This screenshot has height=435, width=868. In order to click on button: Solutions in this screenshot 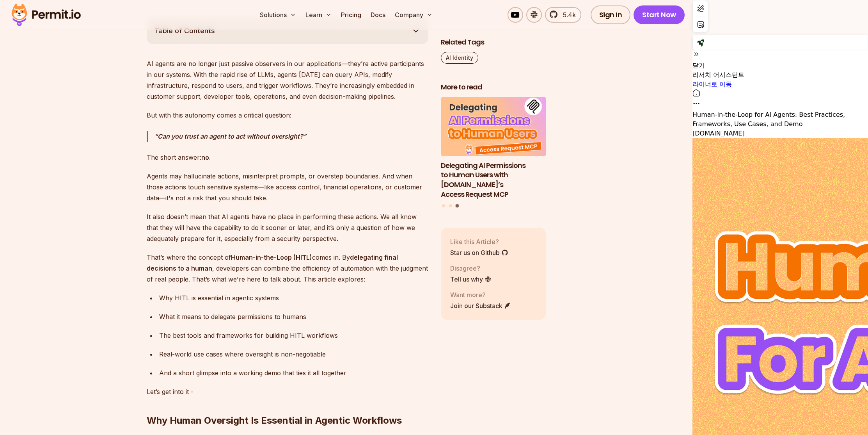, I will do `click(278, 15)`.